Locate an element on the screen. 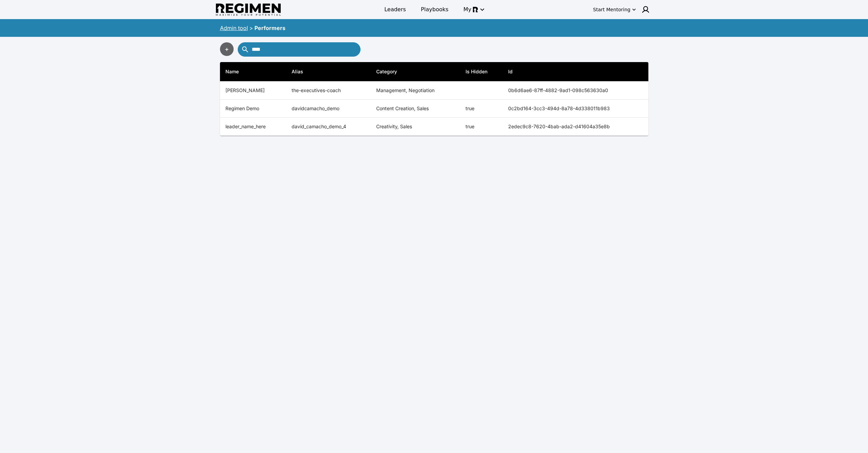 The width and height of the screenshot is (868, 453). th: Regimen Demo is located at coordinates (253, 108).